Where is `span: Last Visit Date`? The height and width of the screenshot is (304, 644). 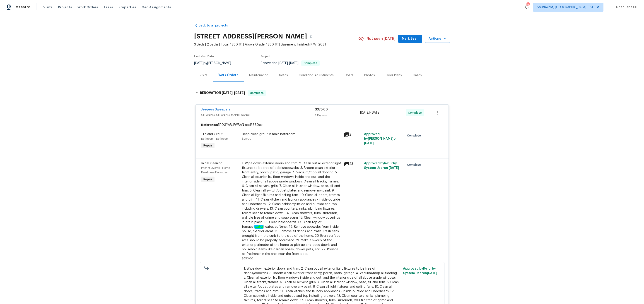
span: Last Visit Date is located at coordinates (204, 56).